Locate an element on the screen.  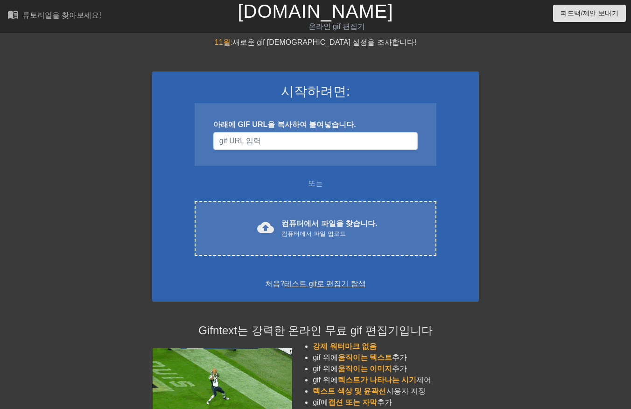
button: 피드백/제안 보내기 is located at coordinates (589, 13).